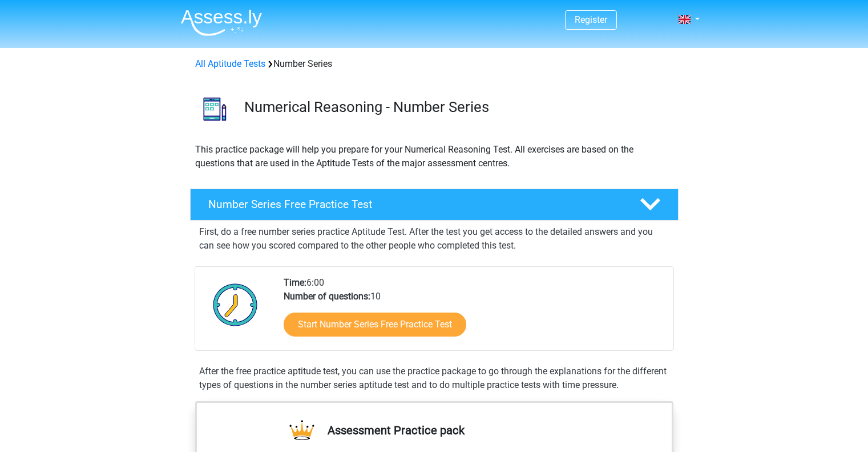  What do you see at coordinates (230, 63) in the screenshot?
I see `a: All Aptitude Tests` at bounding box center [230, 63].